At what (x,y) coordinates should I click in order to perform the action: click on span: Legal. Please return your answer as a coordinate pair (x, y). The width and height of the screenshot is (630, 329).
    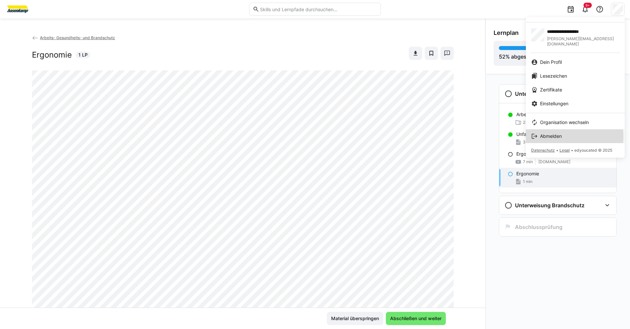
    Looking at the image, I should click on (564, 150).